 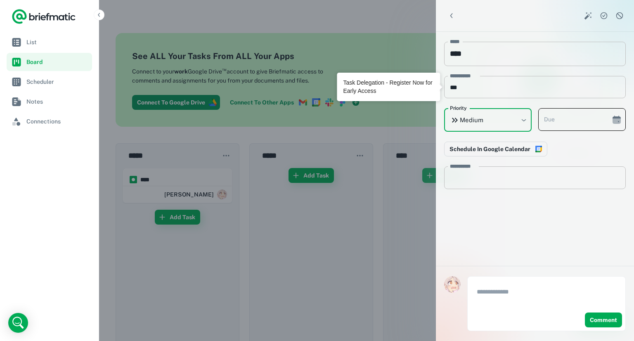 What do you see at coordinates (49, 102) in the screenshot?
I see `a: Notes` at bounding box center [49, 102].